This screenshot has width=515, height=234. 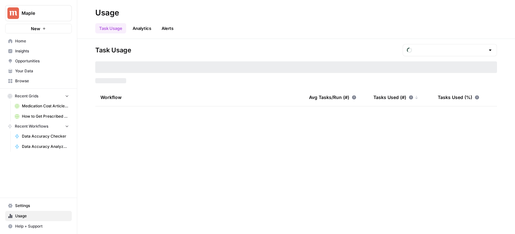 What do you see at coordinates (42, 227) in the screenshot?
I see `span: Help + Support` at bounding box center [42, 227].